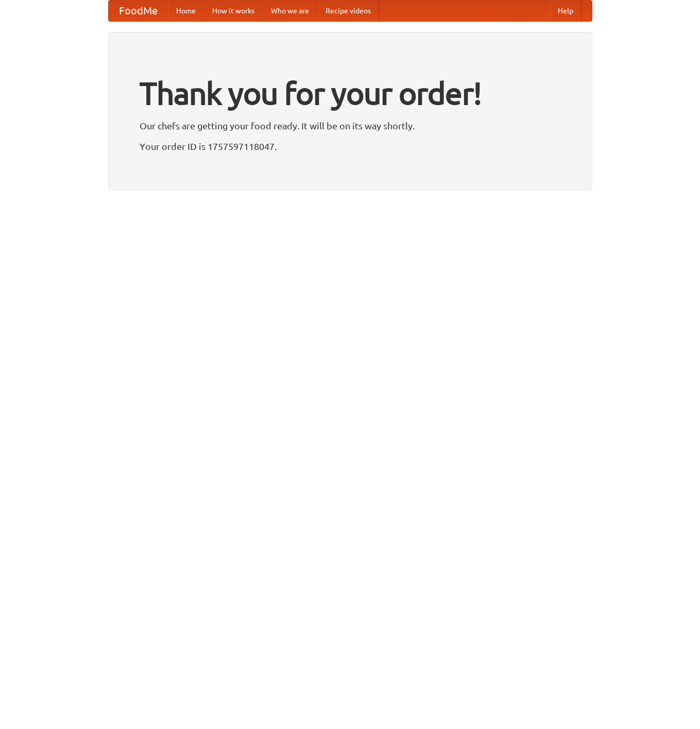 Image resolution: width=700 pixels, height=729 pixels. Describe the element at coordinates (138, 11) in the screenshot. I see `a: FoodMe` at that location.